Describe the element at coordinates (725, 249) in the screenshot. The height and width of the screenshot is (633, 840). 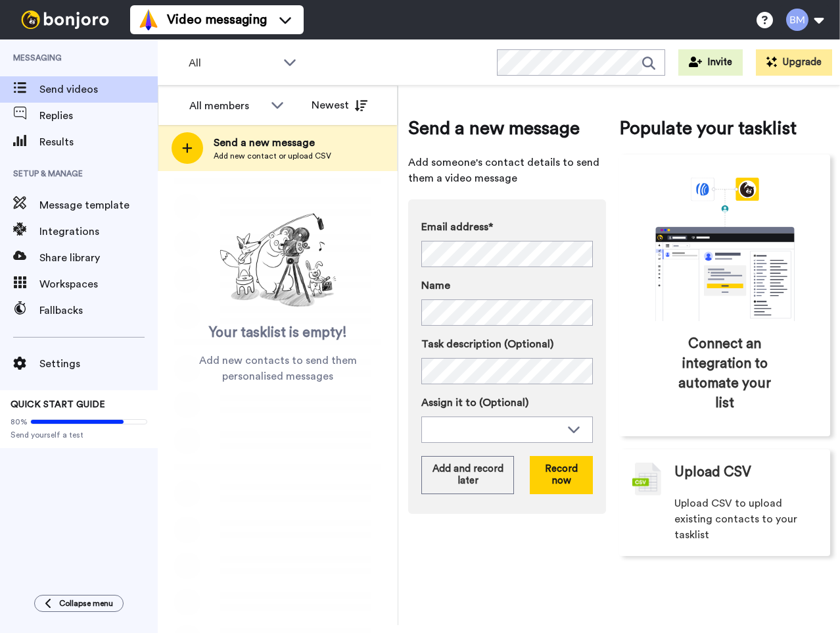
I see `div: animation` at that location.